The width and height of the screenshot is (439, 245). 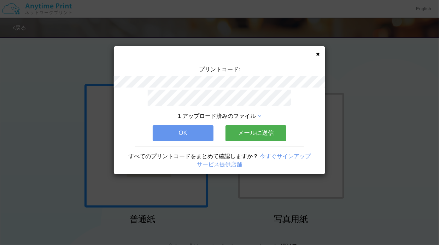 I want to click on button: メールに送信, so click(x=256, y=133).